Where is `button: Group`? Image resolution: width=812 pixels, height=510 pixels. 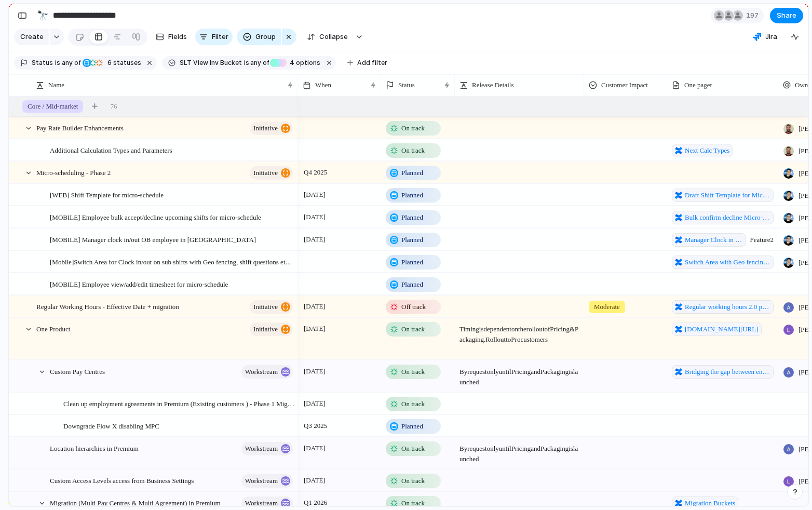 button: Group is located at coordinates (258, 37).